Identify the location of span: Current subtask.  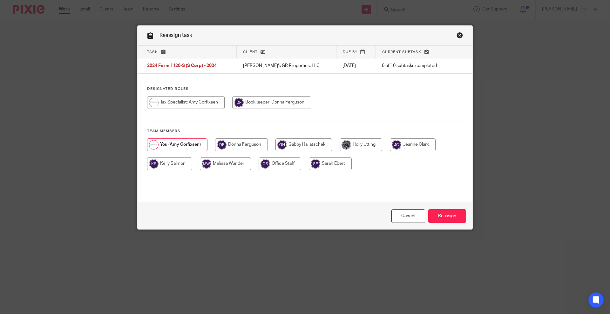
(401, 52).